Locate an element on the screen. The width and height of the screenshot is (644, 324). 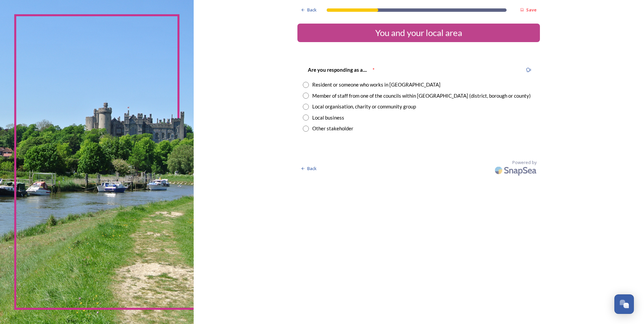
button: Open Chat is located at coordinates (624, 304).